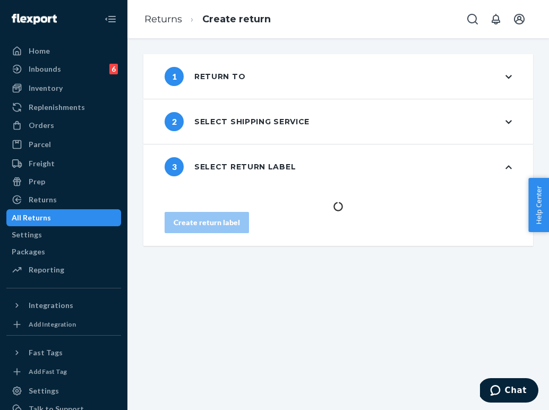 This screenshot has height=410, width=549. Describe the element at coordinates (208, 19) in the screenshot. I see `ol: breadcrumbs` at that location.